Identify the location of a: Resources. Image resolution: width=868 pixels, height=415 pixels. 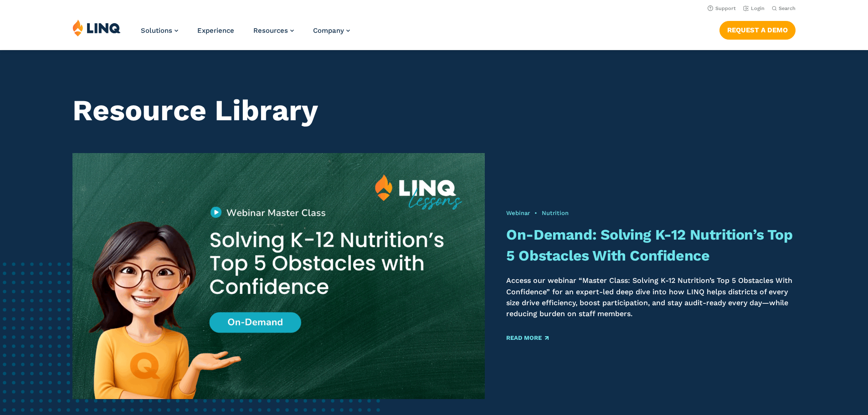
(273, 31).